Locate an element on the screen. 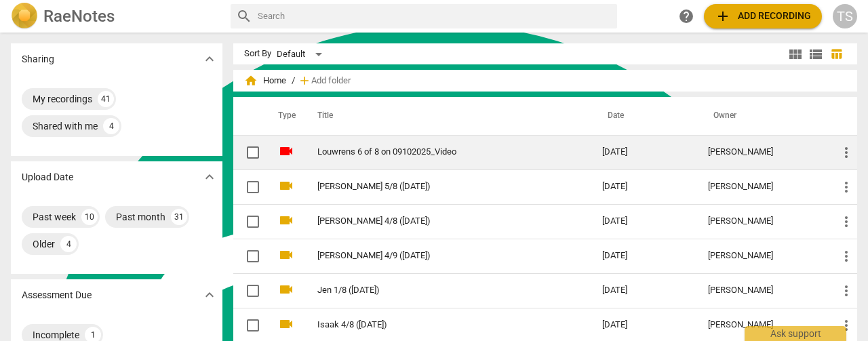 The width and height of the screenshot is (868, 341). th: Title is located at coordinates (446, 116).